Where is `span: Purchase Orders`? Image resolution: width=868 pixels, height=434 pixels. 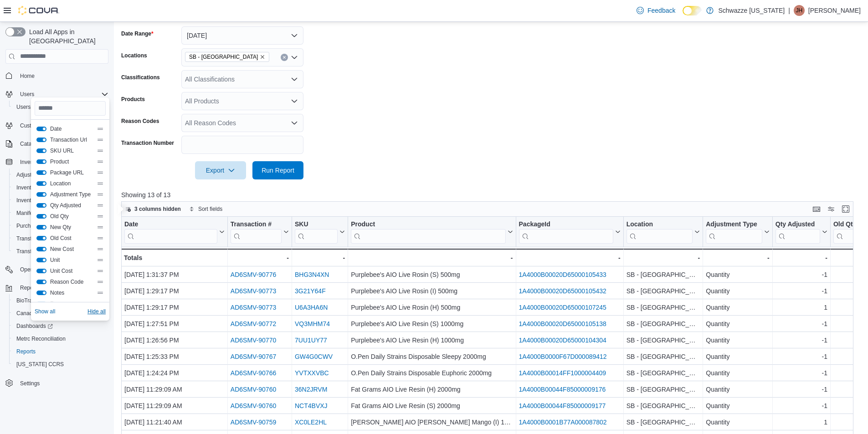
span: Purchase Orders is located at coordinates (37, 226).